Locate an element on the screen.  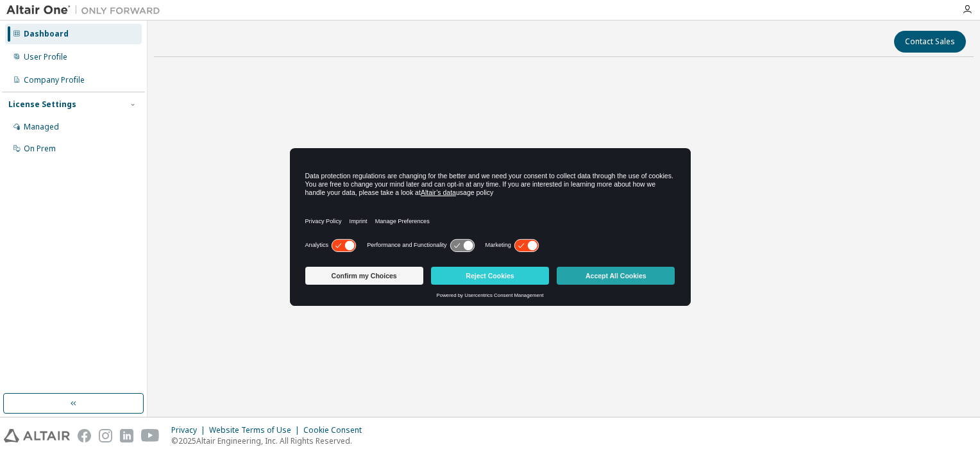
div: Company Profile is located at coordinates (53, 80).